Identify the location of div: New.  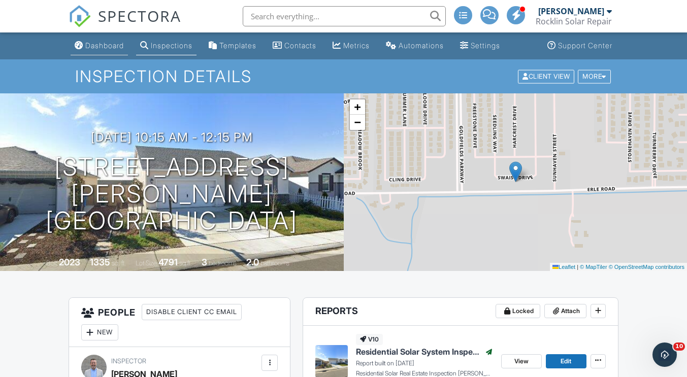
(100, 333).